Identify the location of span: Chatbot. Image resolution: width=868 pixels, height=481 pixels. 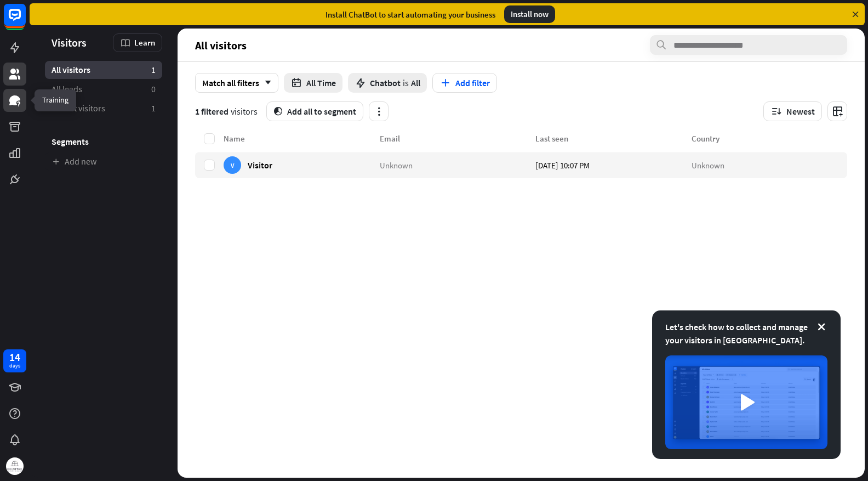
(385, 83).